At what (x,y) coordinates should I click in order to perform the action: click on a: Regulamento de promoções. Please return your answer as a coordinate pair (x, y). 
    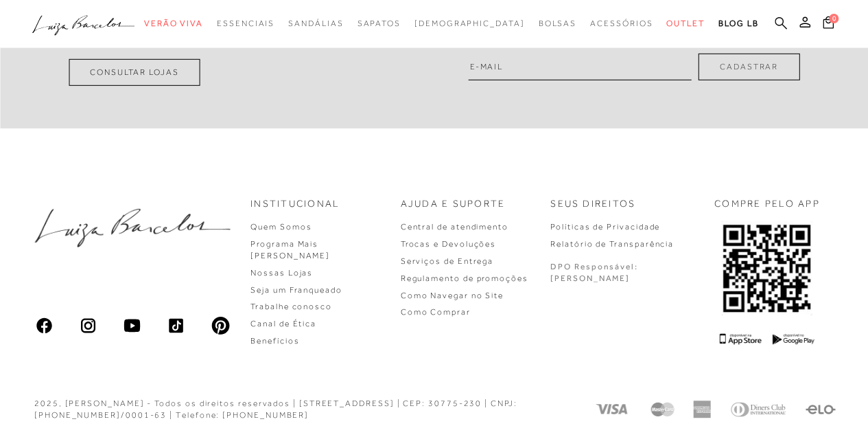
    Looking at the image, I should click on (464, 278).